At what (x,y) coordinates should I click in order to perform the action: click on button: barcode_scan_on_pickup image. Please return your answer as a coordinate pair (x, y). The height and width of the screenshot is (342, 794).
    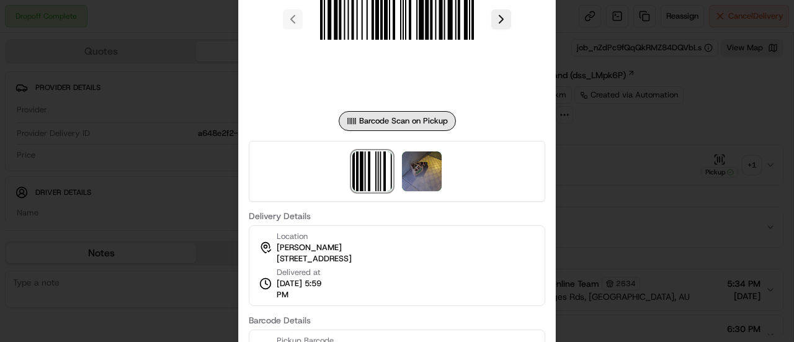
    Looking at the image, I should click on (372, 171).